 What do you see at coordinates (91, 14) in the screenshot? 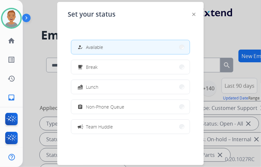
I see `span: Set your status` at bounding box center [91, 14].